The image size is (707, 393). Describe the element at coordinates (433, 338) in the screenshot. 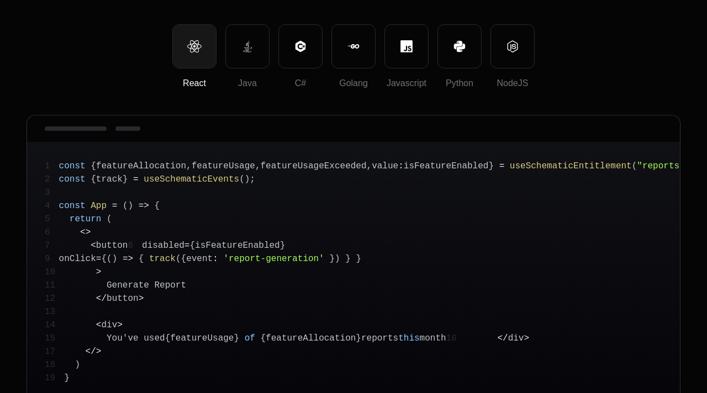

I see `span: month` at that location.